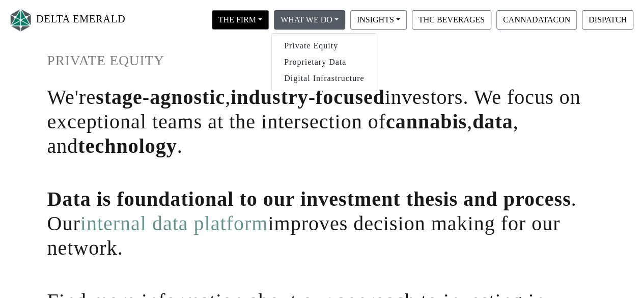 This screenshot has height=298, width=644. I want to click on button: CANNADATACON, so click(537, 20).